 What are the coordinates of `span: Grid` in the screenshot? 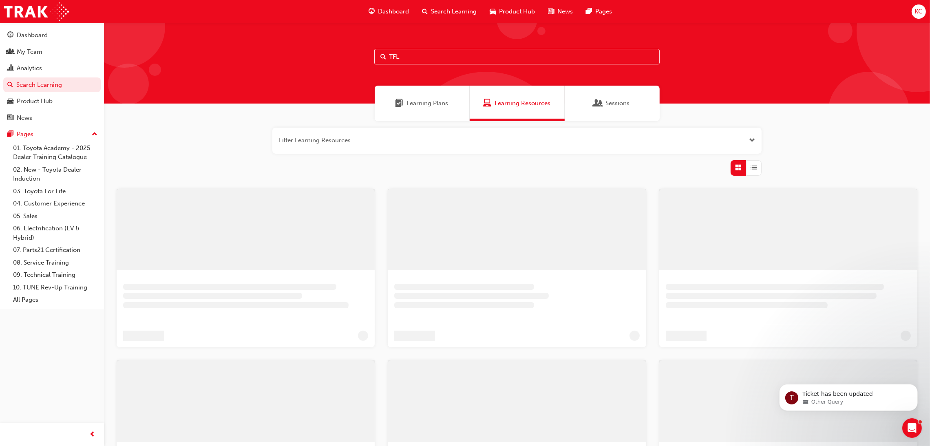 It's located at (739, 168).